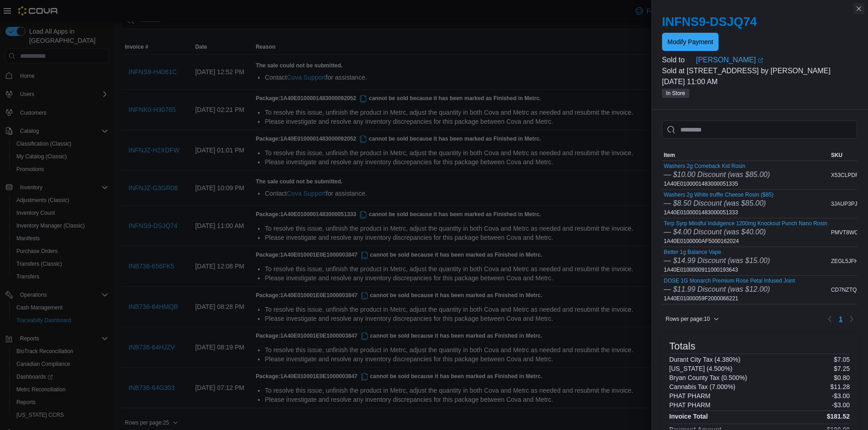 This screenshot has width=868, height=430. I want to click on div: 1A40E01000059F2000066221, so click(729, 290).